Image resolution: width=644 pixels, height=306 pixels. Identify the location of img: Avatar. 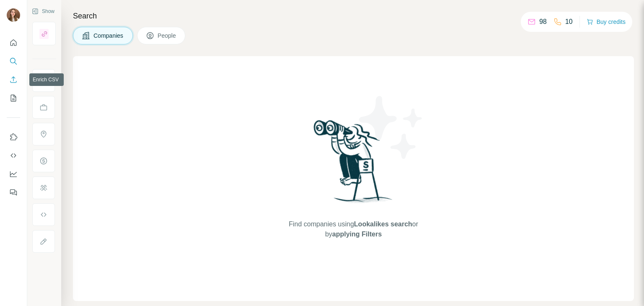
(14, 15).